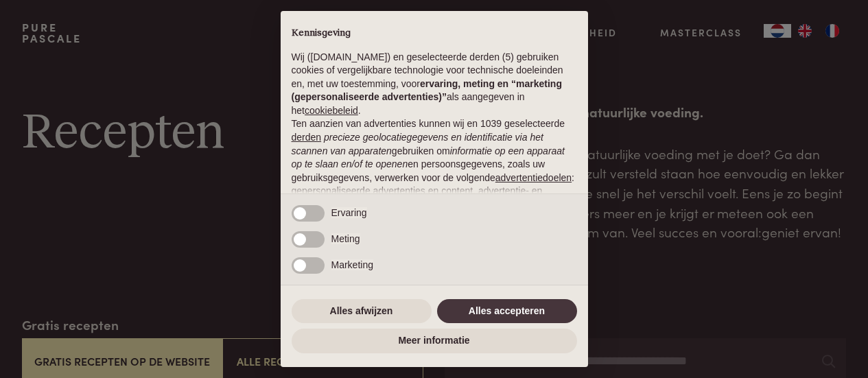  I want to click on button: advertentiedoelen, so click(533, 179).